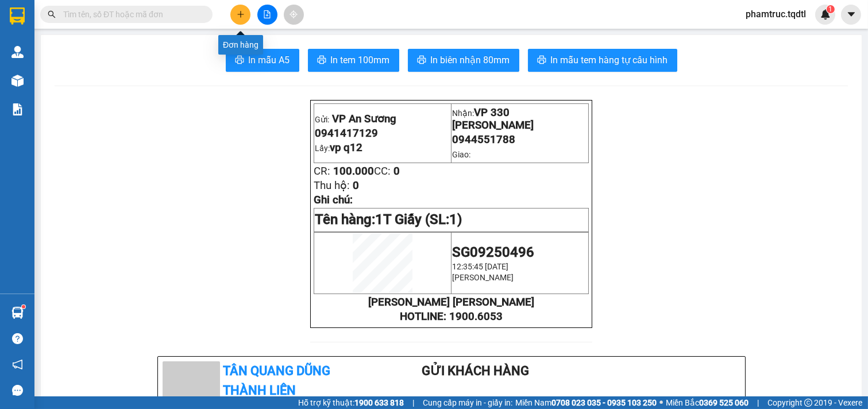 This screenshot has width=868, height=409. I want to click on span: 1), so click(456, 219).